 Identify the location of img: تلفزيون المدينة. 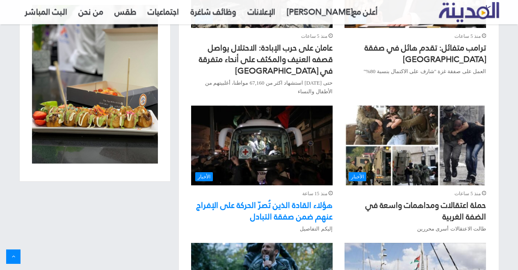
(469, 12).